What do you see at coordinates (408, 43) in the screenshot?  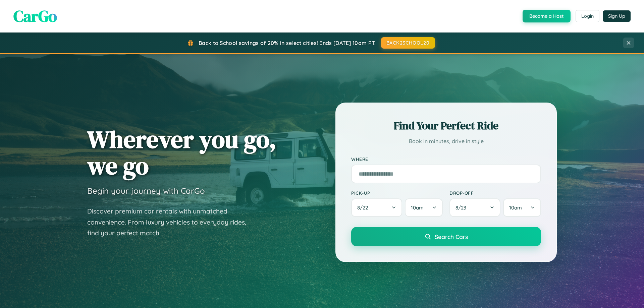 I see `button: BACK2SCHOOL20` at bounding box center [408, 43].